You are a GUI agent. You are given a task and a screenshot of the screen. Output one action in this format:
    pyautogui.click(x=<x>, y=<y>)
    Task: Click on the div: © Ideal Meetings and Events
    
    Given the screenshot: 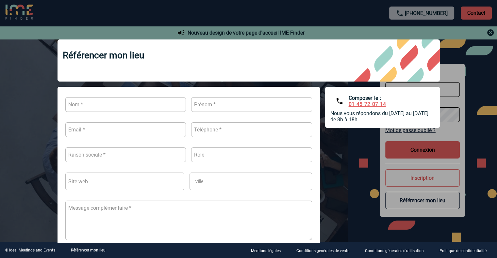 What is the action you would take?
    pyautogui.click(x=30, y=250)
    